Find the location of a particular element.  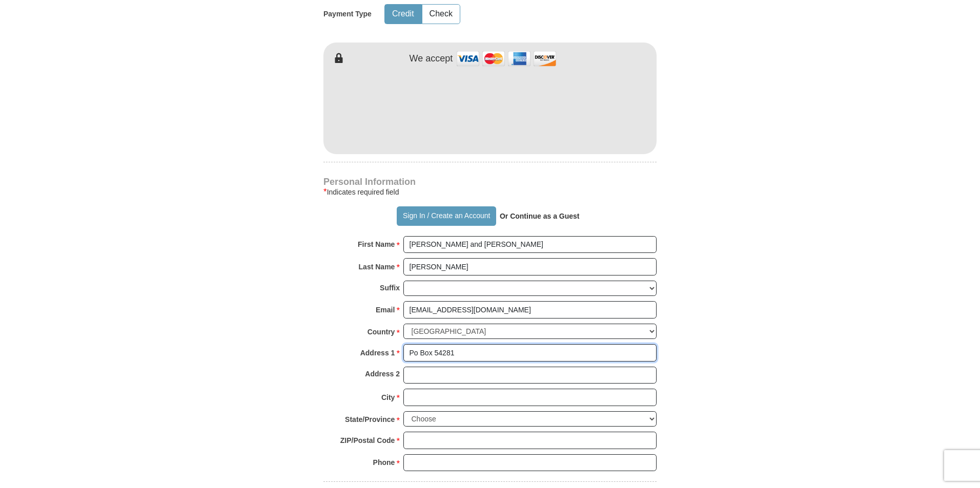

button: Sign In / Create an Account is located at coordinates (446, 216).